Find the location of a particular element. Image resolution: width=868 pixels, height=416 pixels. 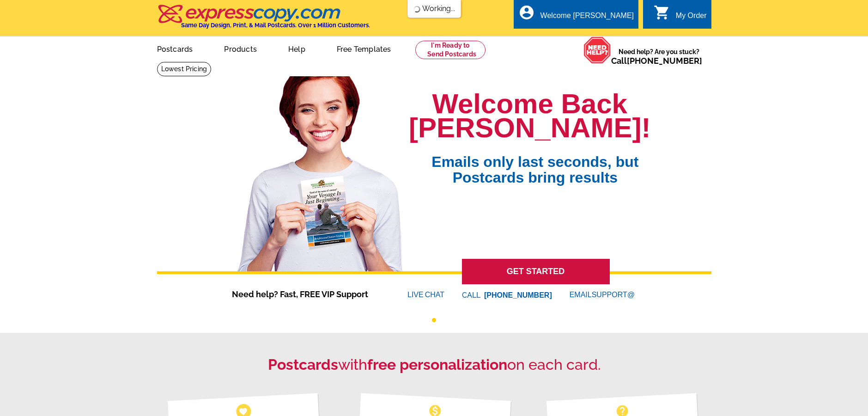

div: My Order is located at coordinates (691, 18).